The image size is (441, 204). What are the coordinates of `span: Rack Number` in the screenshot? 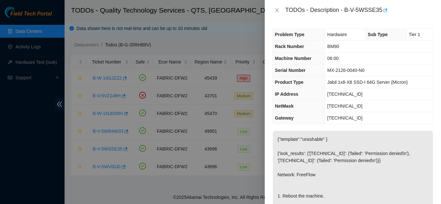 It's located at (290, 47).